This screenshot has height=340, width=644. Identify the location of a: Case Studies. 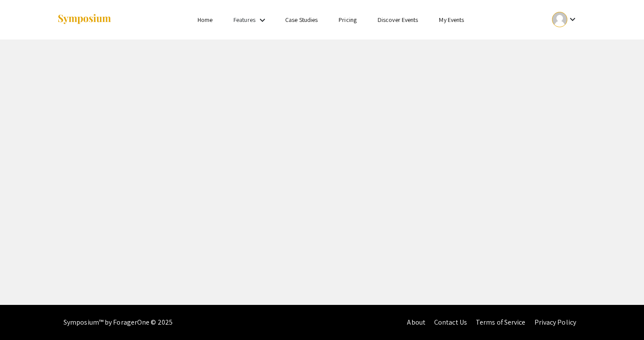
(301, 20).